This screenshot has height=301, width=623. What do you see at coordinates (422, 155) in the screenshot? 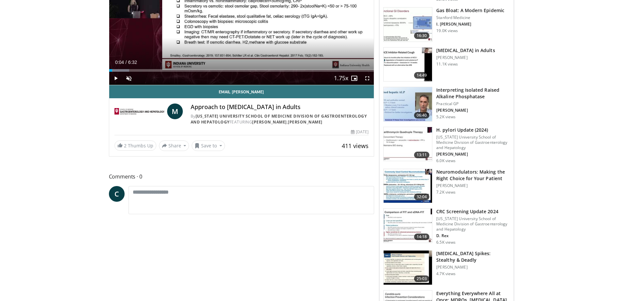
I see `span: 13:11` at bounding box center [422, 155].